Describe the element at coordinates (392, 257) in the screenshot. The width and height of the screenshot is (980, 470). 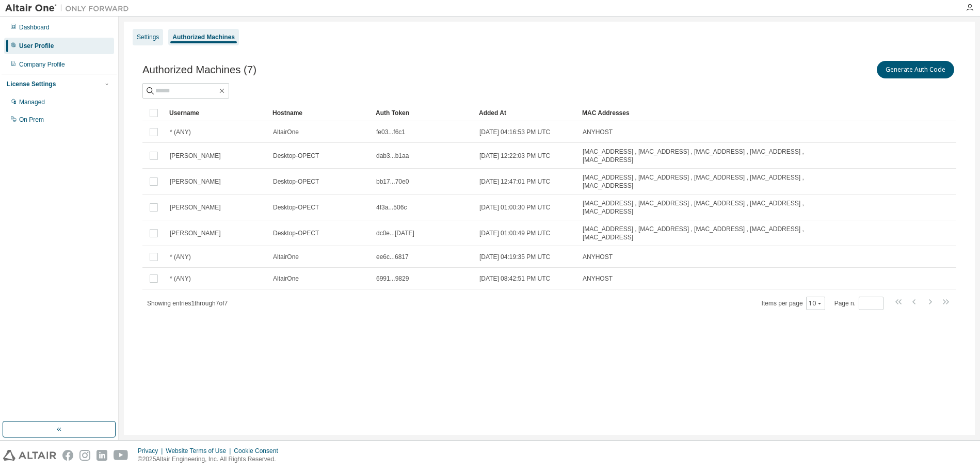
I see `span: ee6c...6817` at that location.